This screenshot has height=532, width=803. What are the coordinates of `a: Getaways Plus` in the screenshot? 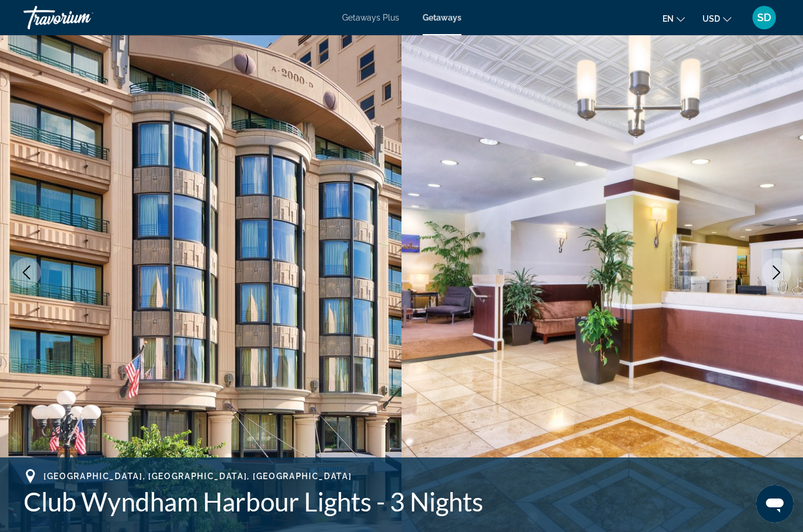 It's located at (370, 18).